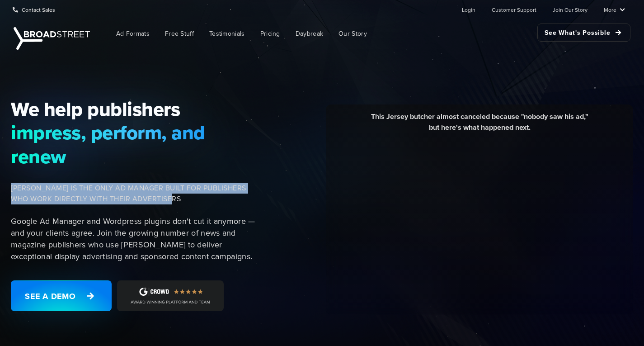  I want to click on a: Daybreak, so click(309, 33).